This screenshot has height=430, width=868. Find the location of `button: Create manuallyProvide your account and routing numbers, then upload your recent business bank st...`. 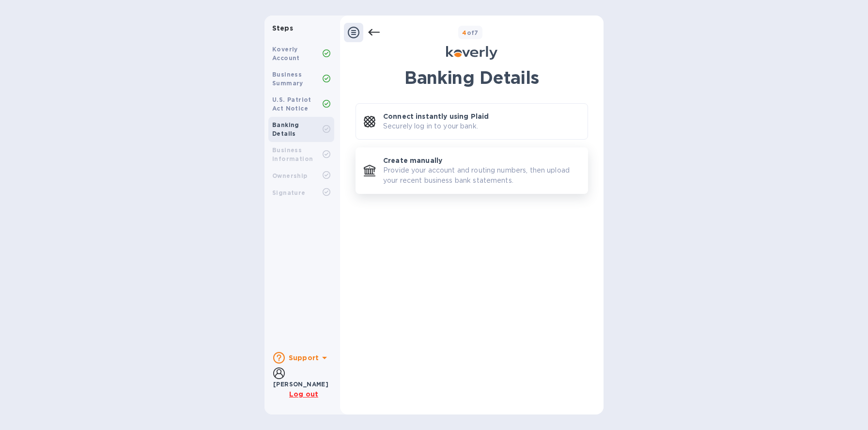

button: Create manuallyProvide your account and routing numbers, then upload your recent business bank st... is located at coordinates (472, 170).